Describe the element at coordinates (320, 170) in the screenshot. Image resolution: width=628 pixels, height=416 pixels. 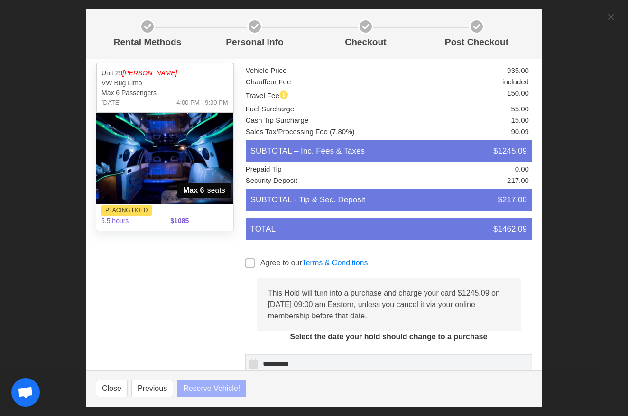
I see `li: Prepaid Tip` at that location.